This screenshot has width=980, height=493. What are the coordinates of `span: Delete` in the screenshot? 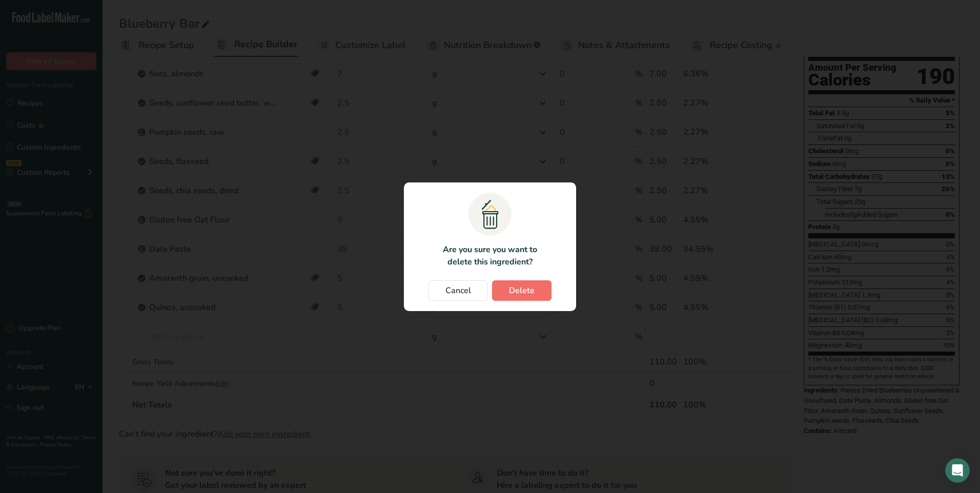 It's located at (522, 291).